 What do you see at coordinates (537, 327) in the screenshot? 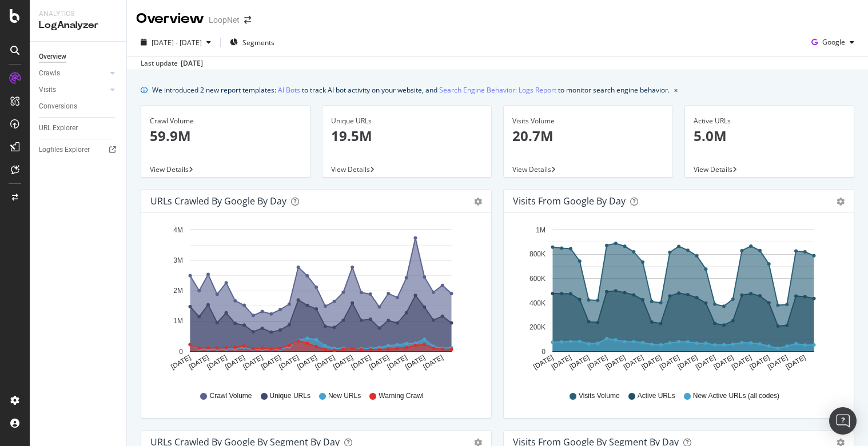
I see `text: 200K` at bounding box center [537, 327].